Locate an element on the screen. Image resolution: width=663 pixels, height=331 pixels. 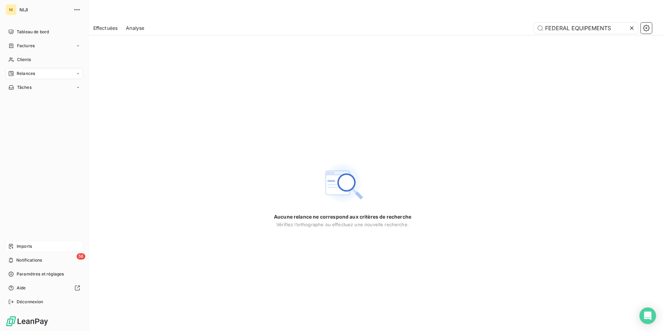
span: Notifications is located at coordinates (29, 260).